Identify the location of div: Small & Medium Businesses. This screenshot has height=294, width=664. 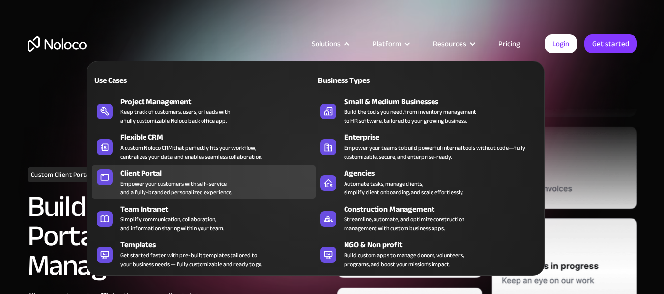
(444, 102).